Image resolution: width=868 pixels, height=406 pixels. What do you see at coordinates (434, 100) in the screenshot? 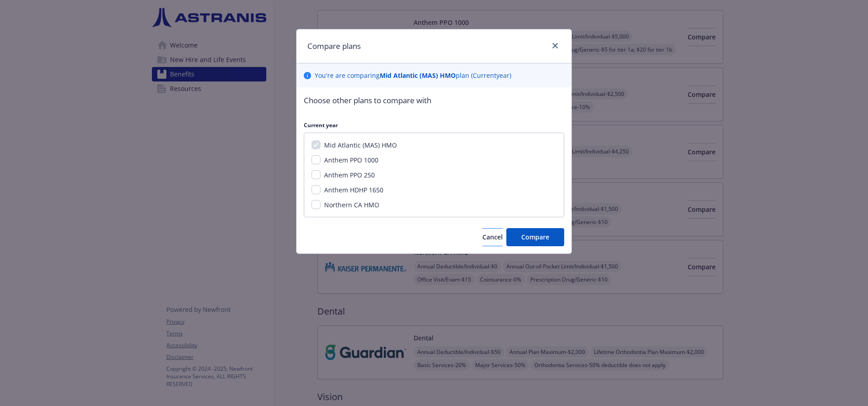
I see `p: Choose other plans to compare with` at bounding box center [434, 100].